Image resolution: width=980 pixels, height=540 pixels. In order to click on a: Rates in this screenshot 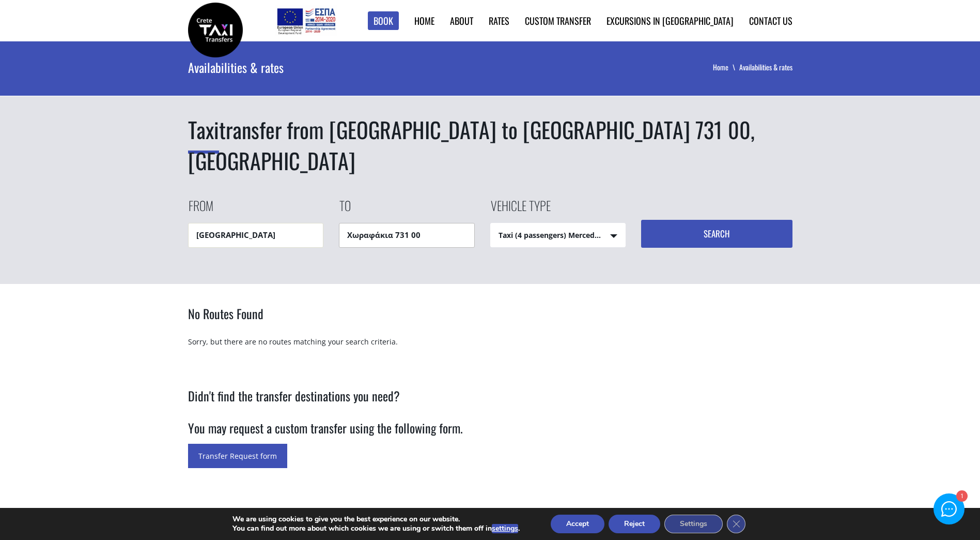, I will do `click(499, 21)`.